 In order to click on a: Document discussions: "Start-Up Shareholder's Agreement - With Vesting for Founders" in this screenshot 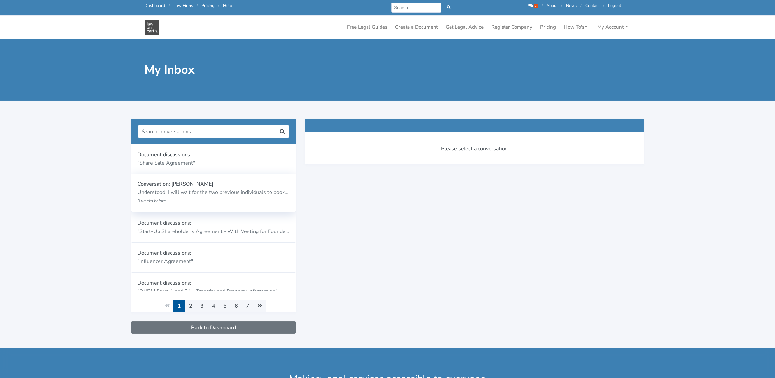, I will do `click(214, 228)`.